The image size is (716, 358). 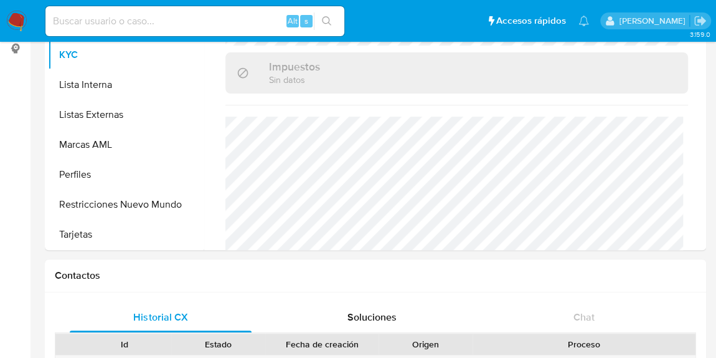 I want to click on input: Buscar usuario o caso..., so click(x=195, y=21).